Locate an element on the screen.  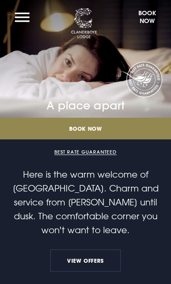
button: Book Now is located at coordinates (147, 19).